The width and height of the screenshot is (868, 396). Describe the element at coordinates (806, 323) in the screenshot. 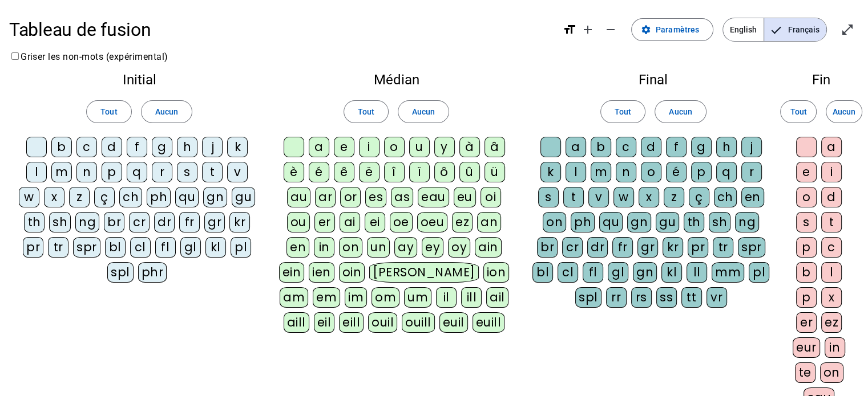

I see `div: er` at that location.